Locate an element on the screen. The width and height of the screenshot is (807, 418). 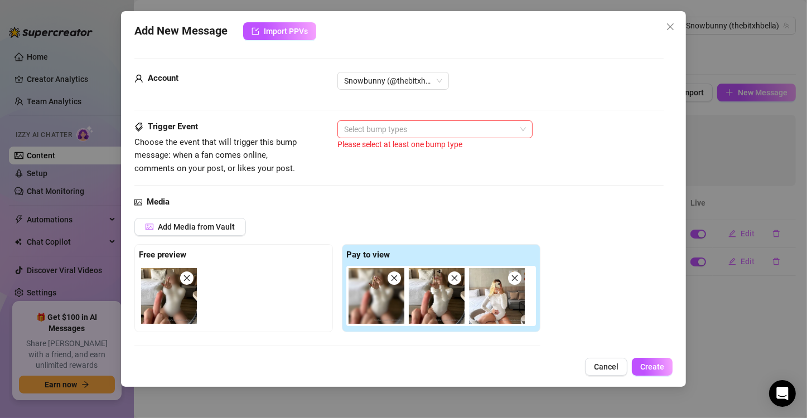
span: Add New Message is located at coordinates (181, 31).